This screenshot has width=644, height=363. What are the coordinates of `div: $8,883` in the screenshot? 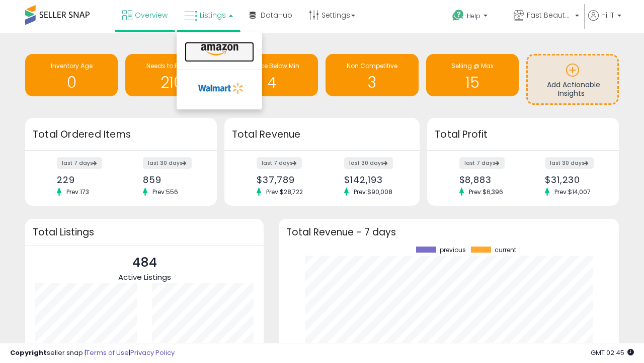 It's located at (488, 179).